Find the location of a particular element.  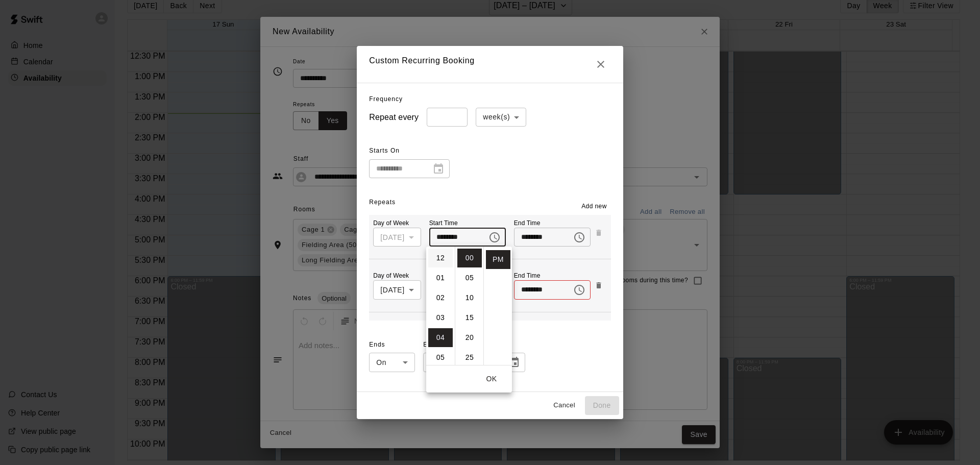

li: 12 hours is located at coordinates (440, 258).